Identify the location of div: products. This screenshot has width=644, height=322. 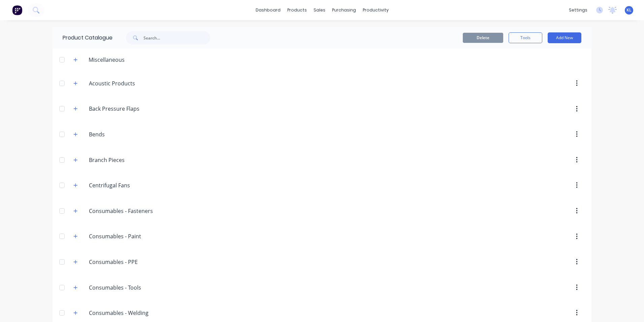
(297, 10).